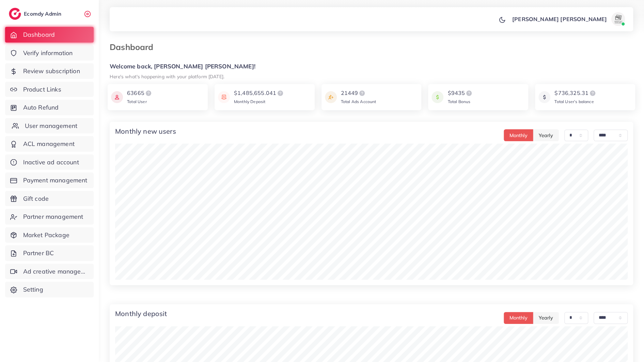 The width and height of the screenshot is (644, 362). Describe the element at coordinates (250, 101) in the screenshot. I see `span: Monthly Deposit` at that location.